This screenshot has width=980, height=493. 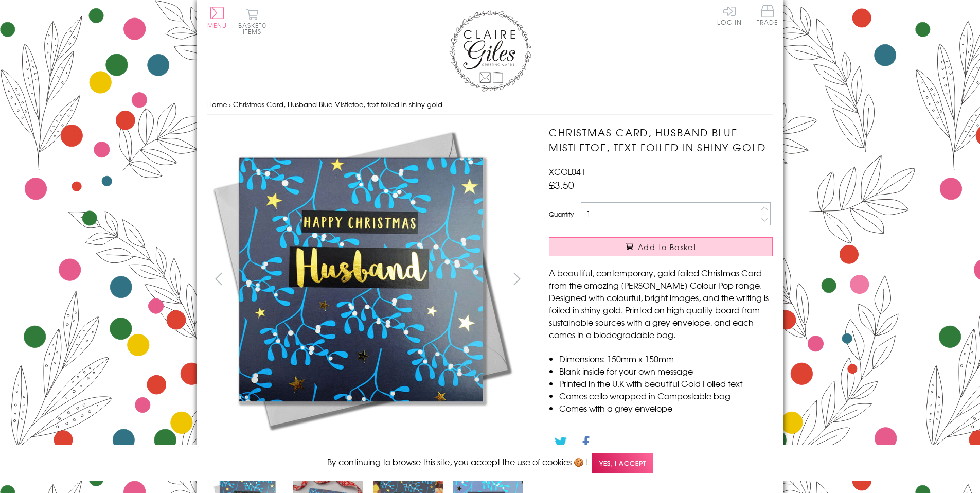 What do you see at coordinates (217, 18) in the screenshot?
I see `button: Menu` at bounding box center [217, 18].